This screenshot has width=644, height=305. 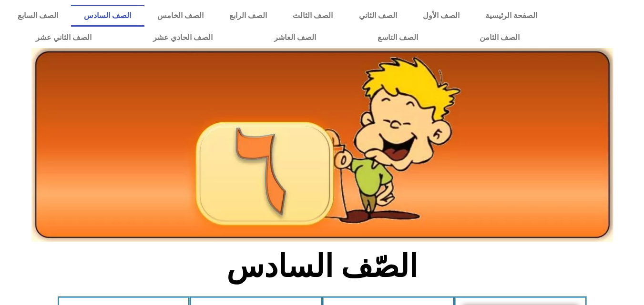 I want to click on a: الصف الخامس, so click(x=180, y=16).